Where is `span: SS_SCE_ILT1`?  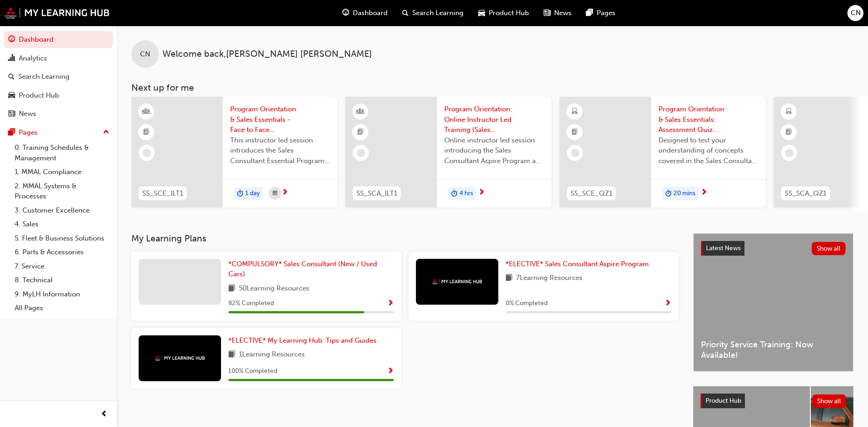 span: SS_SCE_ILT1 is located at coordinates (162, 193).